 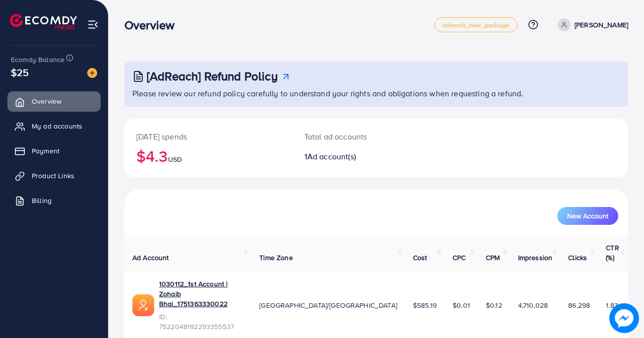 What do you see at coordinates (612, 305) in the screenshot?
I see `span: 1.83` at bounding box center [612, 305].